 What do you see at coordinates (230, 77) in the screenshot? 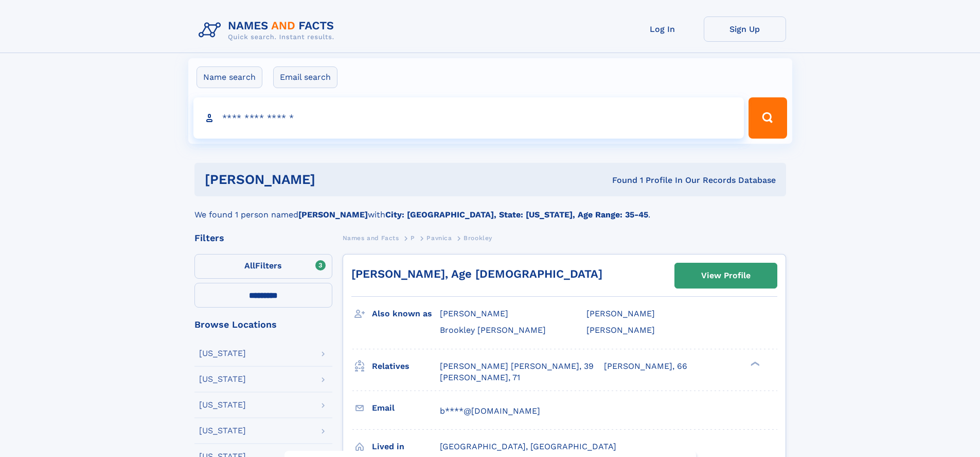
I see `label: Name search` at bounding box center [230, 77].